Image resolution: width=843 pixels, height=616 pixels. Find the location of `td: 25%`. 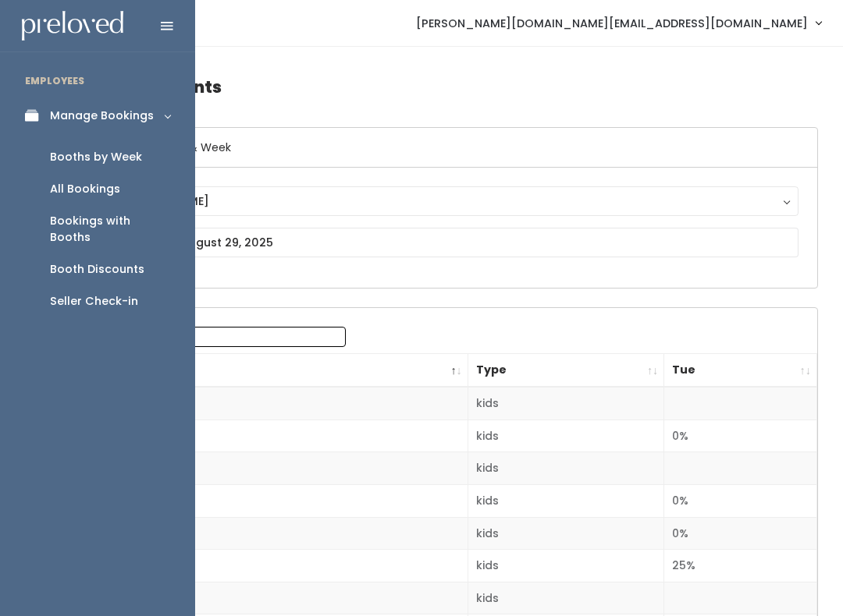

td: 25% is located at coordinates (741, 567).